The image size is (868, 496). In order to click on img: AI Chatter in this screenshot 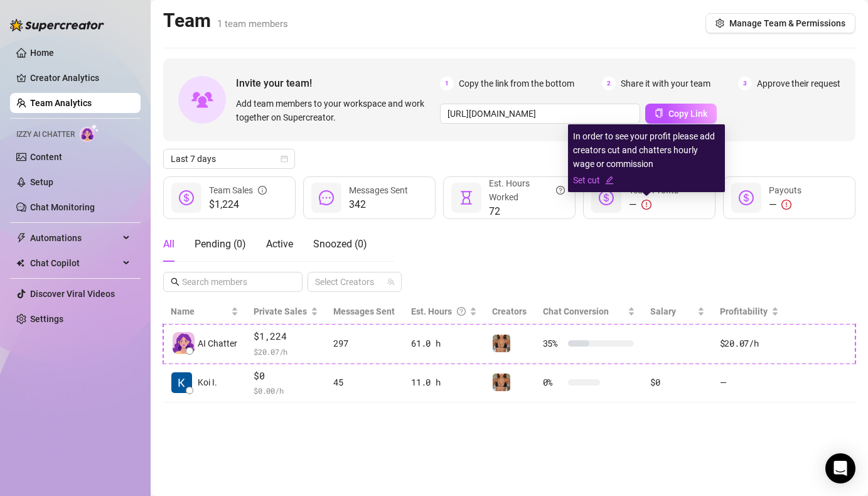, I will do `click(89, 133)`.